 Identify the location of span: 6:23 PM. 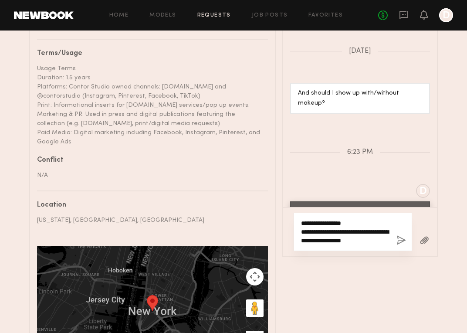
(360, 152).